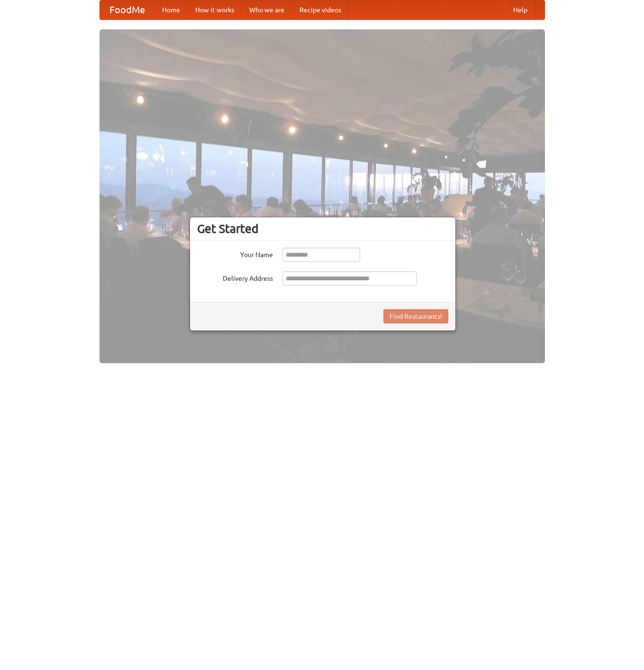 The height and width of the screenshot is (670, 644). I want to click on a: FoodMe, so click(127, 10).